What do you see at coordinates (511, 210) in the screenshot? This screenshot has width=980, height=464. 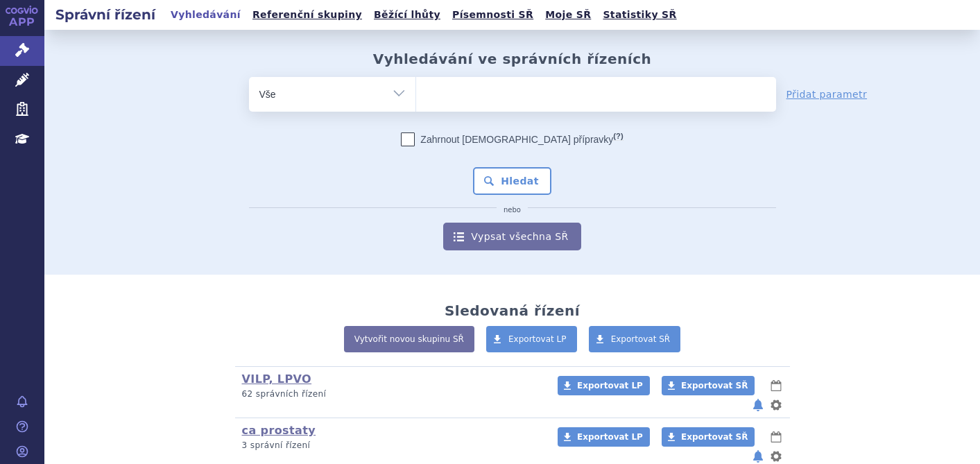 I see `i: nebo` at bounding box center [511, 210].